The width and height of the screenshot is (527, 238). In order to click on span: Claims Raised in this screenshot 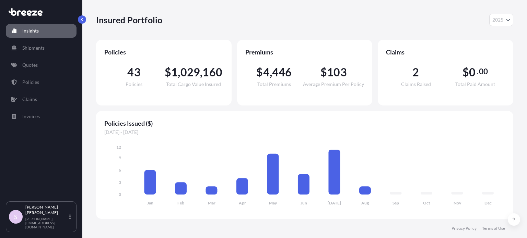, I will do `click(415, 84)`.